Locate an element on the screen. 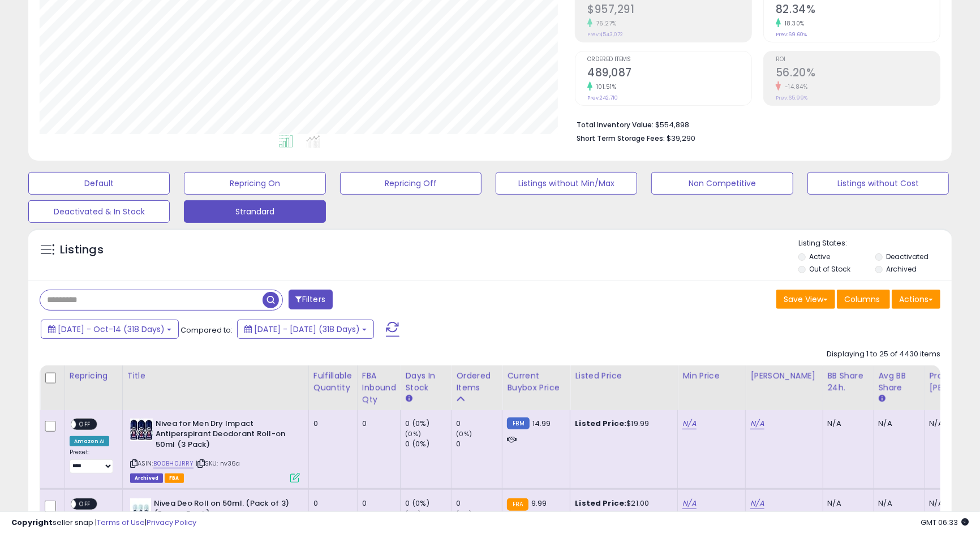 Image resolution: width=980 pixels, height=534 pixels. div: Ordered Items is located at coordinates (477, 382).